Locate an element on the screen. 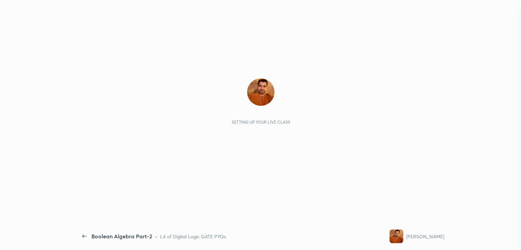 The height and width of the screenshot is (250, 521). div: Setting up your live class is located at coordinates (261, 122).